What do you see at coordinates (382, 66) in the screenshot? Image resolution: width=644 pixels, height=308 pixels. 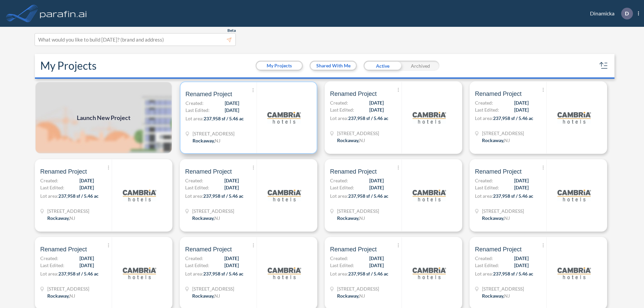 I see `div: Active` at bounding box center [382, 66].